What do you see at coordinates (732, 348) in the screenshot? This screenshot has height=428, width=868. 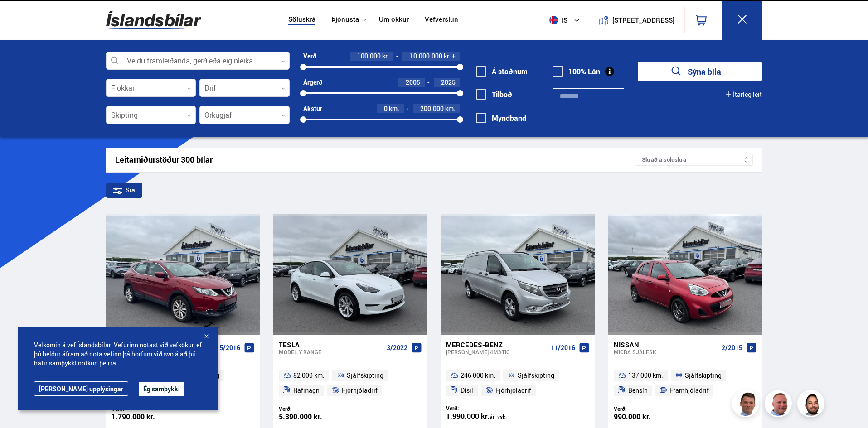 I see `span: 2/2015` at bounding box center [732, 348].